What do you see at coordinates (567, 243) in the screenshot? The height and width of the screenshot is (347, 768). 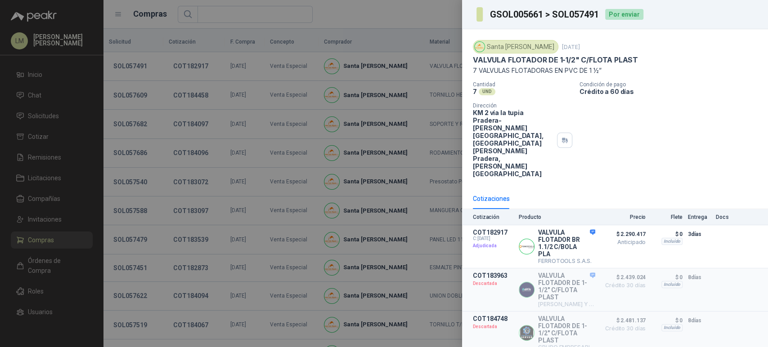 I see `p: VALVULA FLOTADOR BR 1.1/2 C/BOLA PLA` at bounding box center [567, 243].